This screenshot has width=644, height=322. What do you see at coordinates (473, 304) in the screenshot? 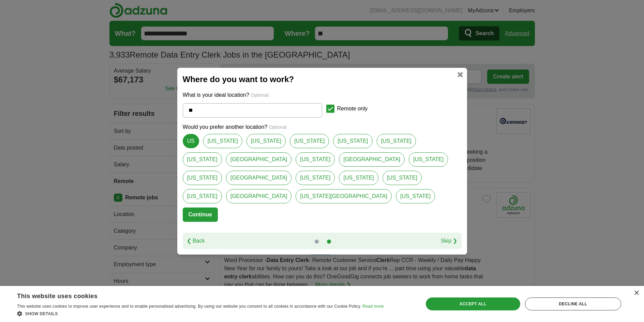
I see `div: Accept all` at bounding box center [473, 304].